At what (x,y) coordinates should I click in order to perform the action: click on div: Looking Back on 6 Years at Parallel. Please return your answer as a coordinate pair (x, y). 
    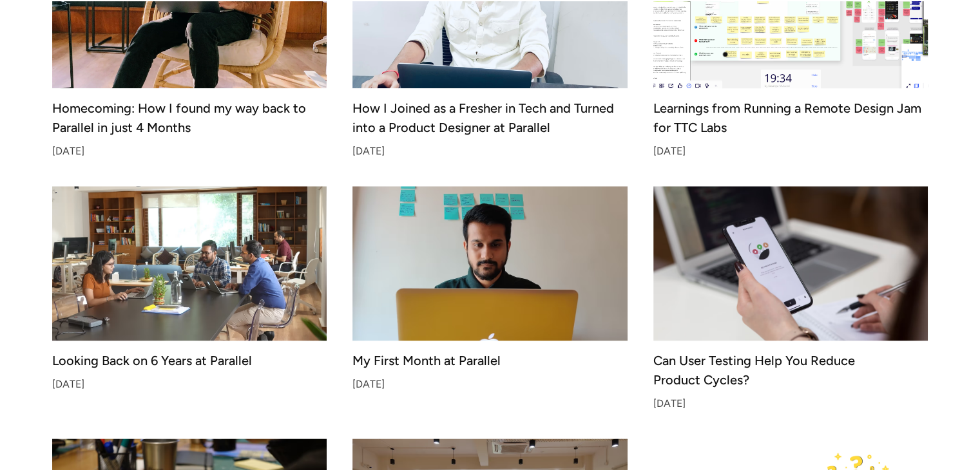
    Looking at the image, I should click on (190, 361).